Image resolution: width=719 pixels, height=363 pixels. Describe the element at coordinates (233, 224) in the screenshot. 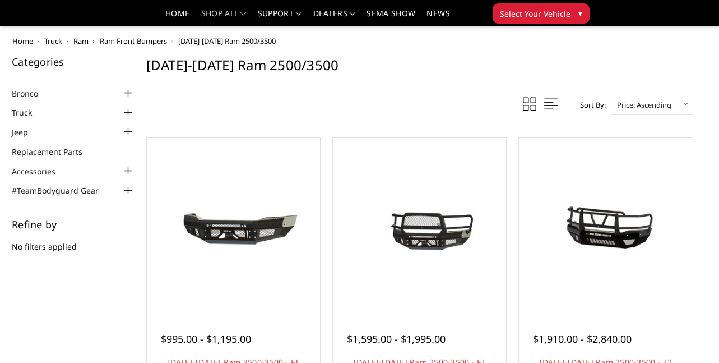

I see `a: 2019-2025 Ram 2500-3500 - FT Series - Base Front Bumper` at that location.